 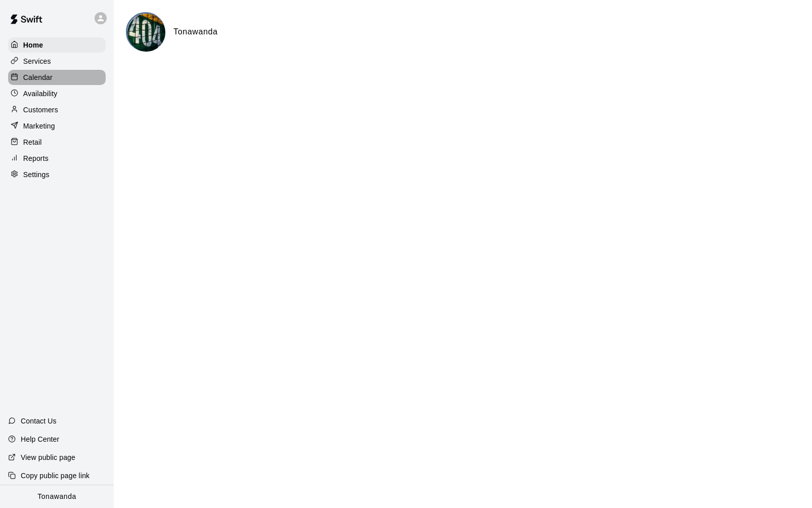 What do you see at coordinates (39, 126) in the screenshot?
I see `p: Marketing` at bounding box center [39, 126].